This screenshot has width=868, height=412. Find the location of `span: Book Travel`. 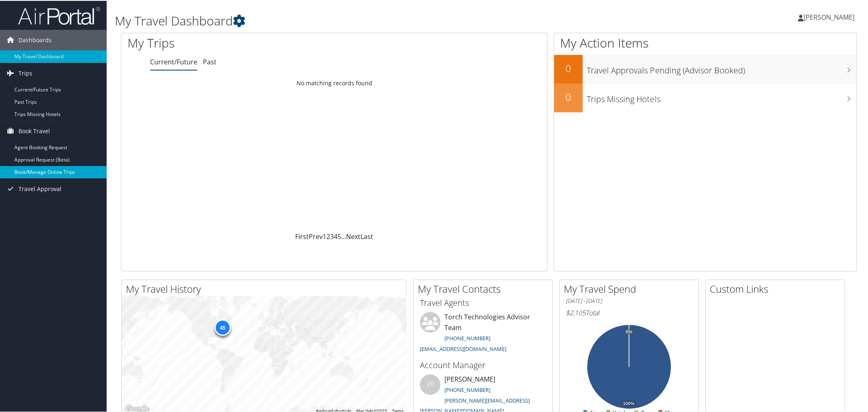

span: Book Travel is located at coordinates (34, 130).